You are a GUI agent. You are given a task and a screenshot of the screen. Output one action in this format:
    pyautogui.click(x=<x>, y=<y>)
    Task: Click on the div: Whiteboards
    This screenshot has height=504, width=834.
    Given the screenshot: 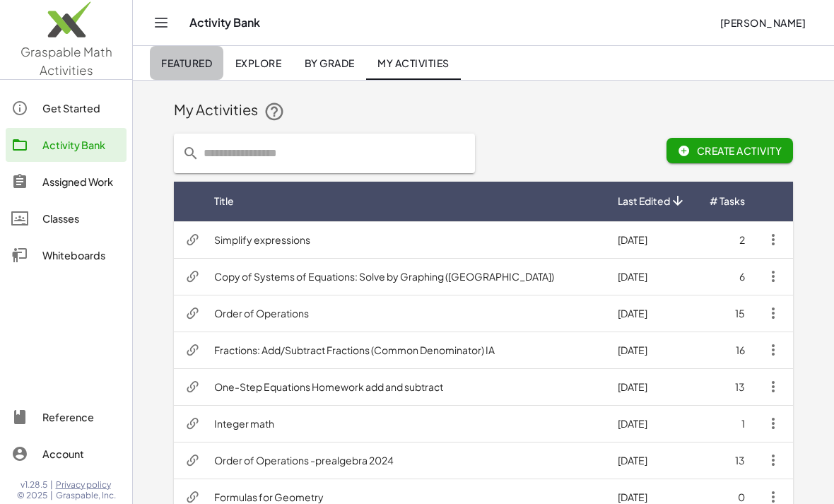 What is the action you would take?
    pyautogui.click(x=81, y=255)
    